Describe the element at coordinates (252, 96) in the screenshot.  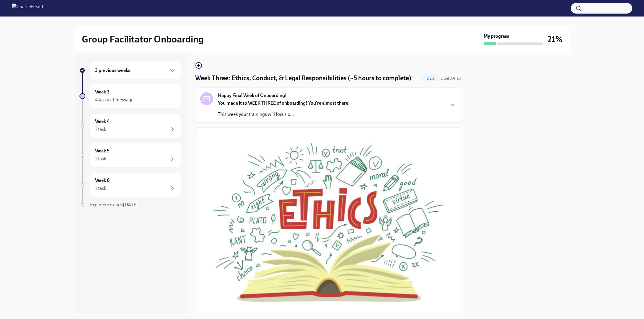
I see `strong: Happy Final Week of Onboarding!` at that location.